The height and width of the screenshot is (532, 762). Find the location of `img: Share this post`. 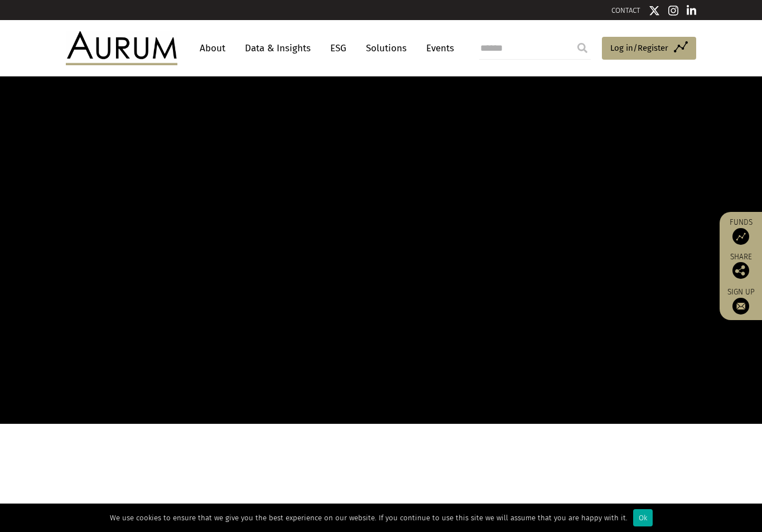

img: Share this post is located at coordinates (741, 270).